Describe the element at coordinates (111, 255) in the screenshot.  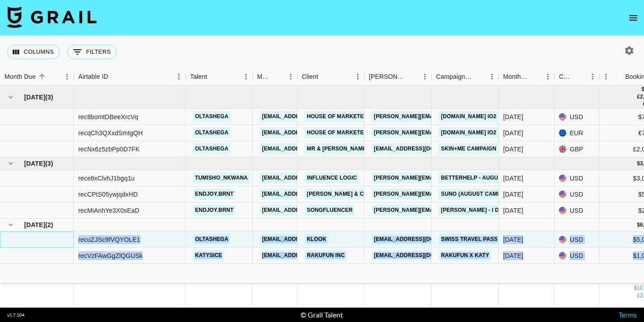
I see `div: recVzFAwGgZlQGUSk` at that location.